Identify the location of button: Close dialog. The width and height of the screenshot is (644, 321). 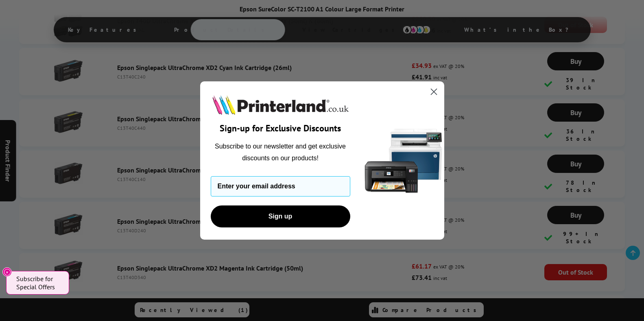
(433, 91).